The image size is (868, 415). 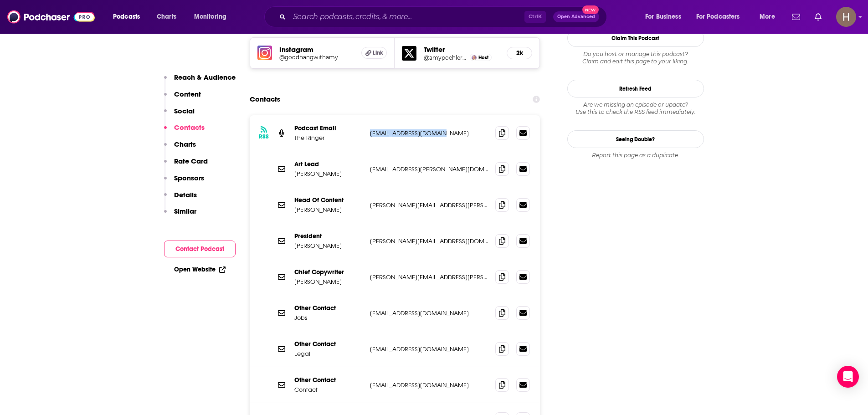 What do you see at coordinates (205, 77) in the screenshot?
I see `p: Reach & Audience` at bounding box center [205, 77].